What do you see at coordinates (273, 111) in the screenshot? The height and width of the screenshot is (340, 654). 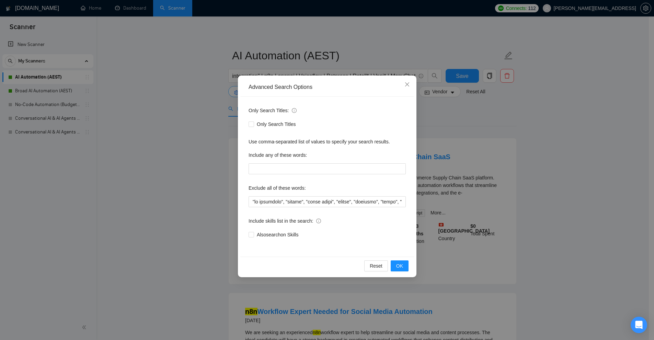 I see `span: Only Search Titles:` at bounding box center [273, 111].